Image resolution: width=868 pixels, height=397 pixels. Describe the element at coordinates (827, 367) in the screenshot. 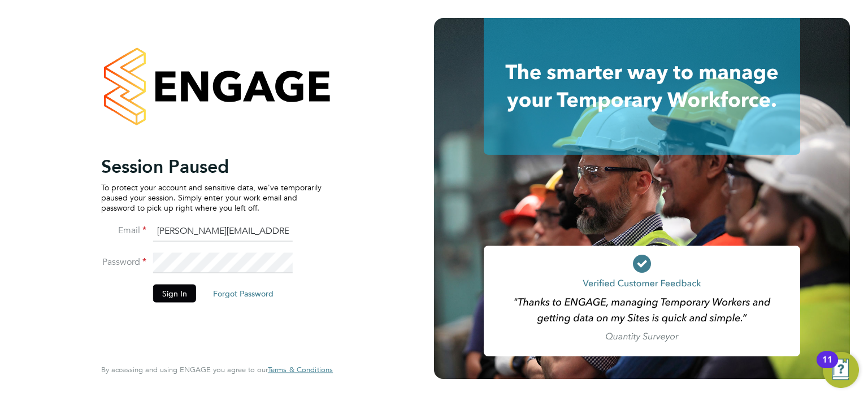

I see `div: 11` at that location.